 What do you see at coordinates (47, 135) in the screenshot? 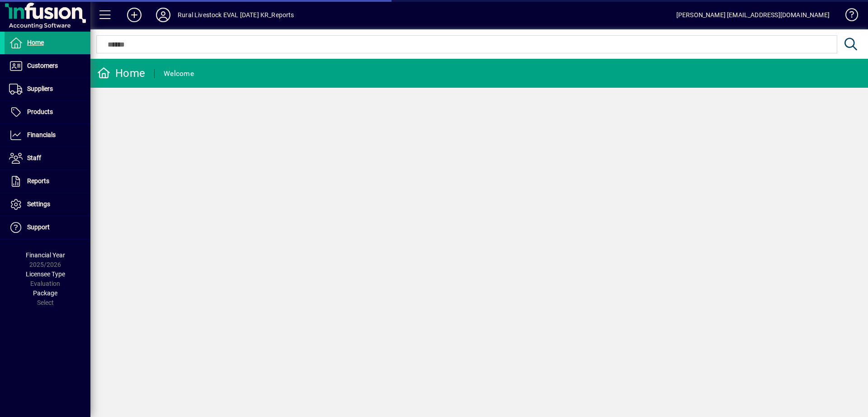
I see `a: Financials` at bounding box center [47, 135].